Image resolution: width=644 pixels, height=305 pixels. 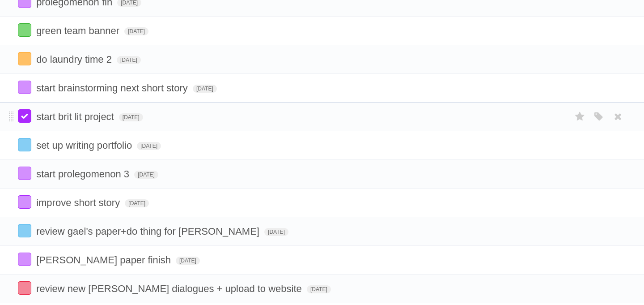 What do you see at coordinates (113, 88) in the screenshot?
I see `span: start brainstorming next short story` at bounding box center [113, 88].